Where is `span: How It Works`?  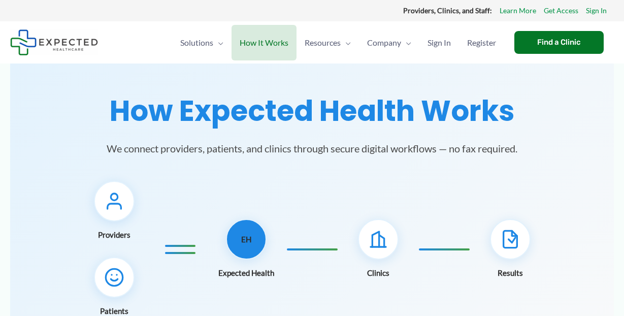 span: How It Works is located at coordinates (264, 43).